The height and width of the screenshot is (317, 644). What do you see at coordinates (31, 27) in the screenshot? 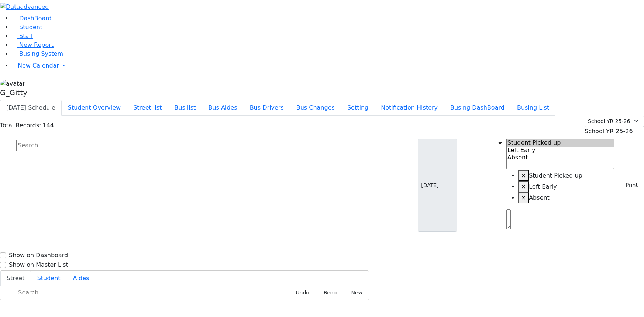
I see `span: Student` at bounding box center [31, 27].